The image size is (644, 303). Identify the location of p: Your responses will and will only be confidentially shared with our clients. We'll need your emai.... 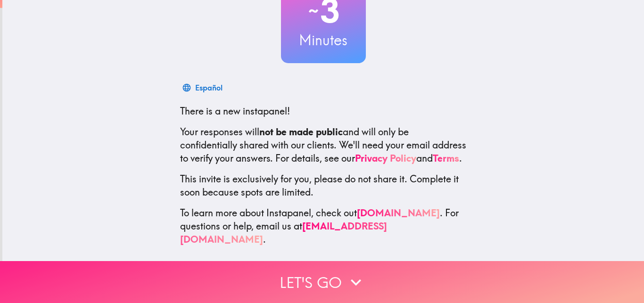
(323, 145).